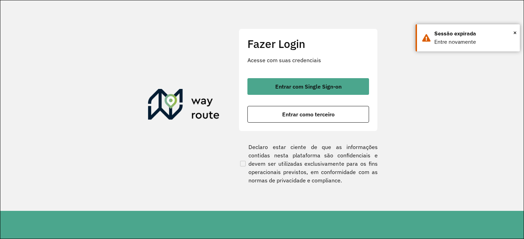 Image resolution: width=524 pixels, height=239 pixels. I want to click on img: Roteirizador AmbevTech, so click(184, 106).